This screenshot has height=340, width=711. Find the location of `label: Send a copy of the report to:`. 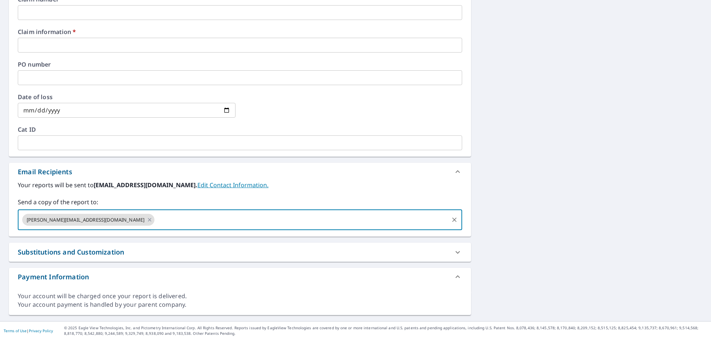

label: Send a copy of the report to: is located at coordinates (240, 202).